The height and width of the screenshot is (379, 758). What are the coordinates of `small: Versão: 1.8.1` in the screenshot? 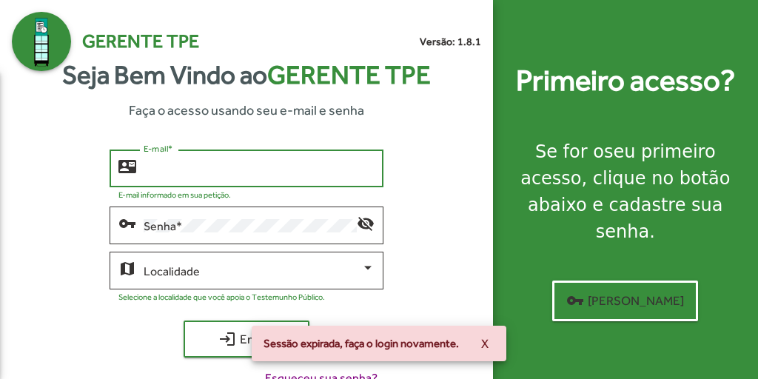 It's located at (450, 41).